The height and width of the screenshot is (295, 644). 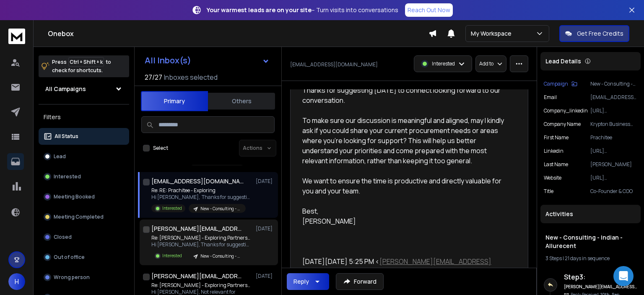 I want to click on button: Interested, so click(x=84, y=177).